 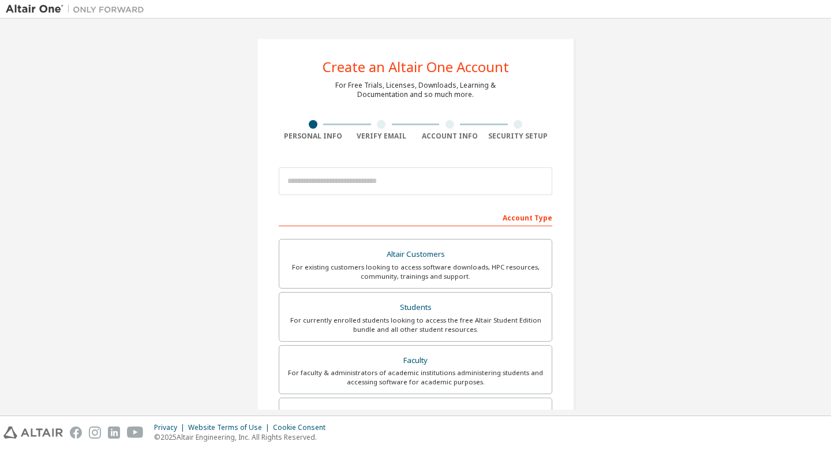 I want to click on div: For faculty & administrators of academic institutions administering students and accessing softwa..., so click(x=415, y=377).